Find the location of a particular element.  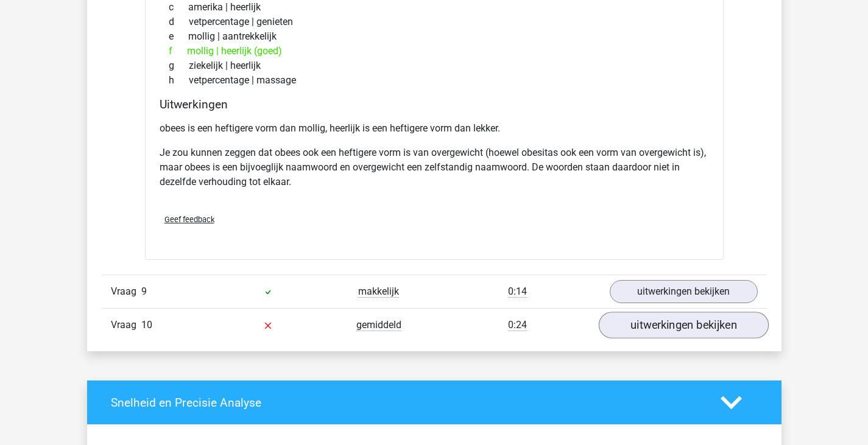

span: d is located at coordinates (178, 22).